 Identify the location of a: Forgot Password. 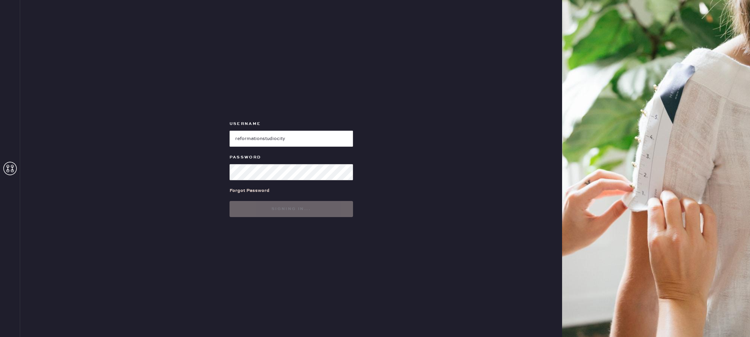
(249, 191).